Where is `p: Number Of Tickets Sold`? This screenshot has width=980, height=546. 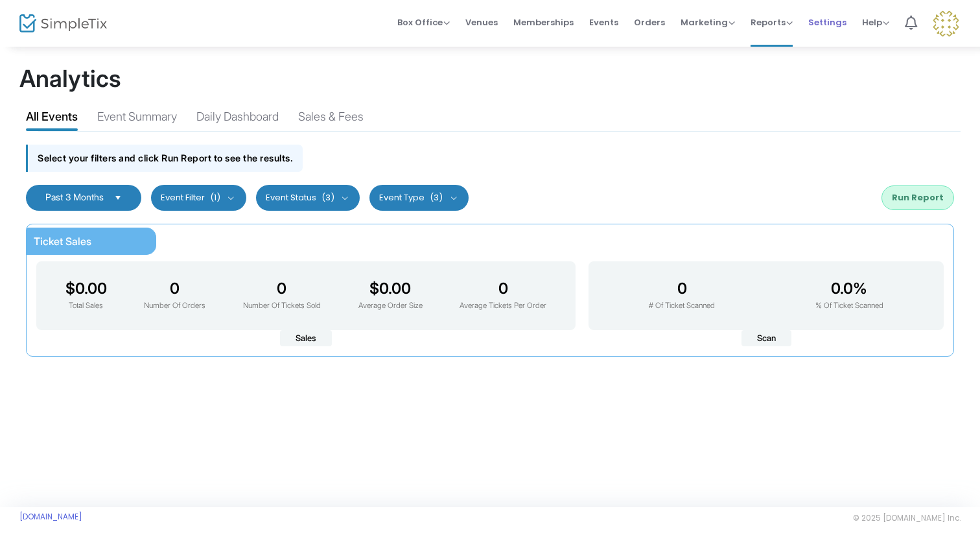
p: Number Of Tickets Sold is located at coordinates (282, 306).